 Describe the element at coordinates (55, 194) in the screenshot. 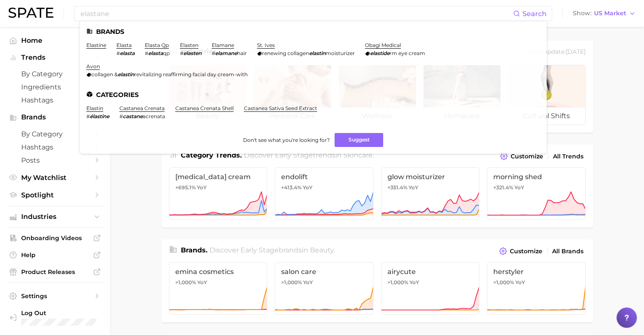

I see `span: Spotlight` at that location.